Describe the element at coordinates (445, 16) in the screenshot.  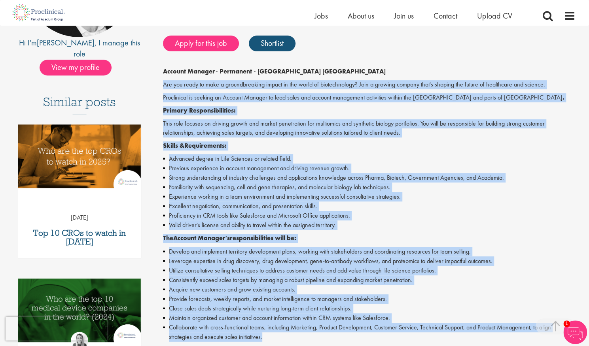
I see `a: Contact` at that location.